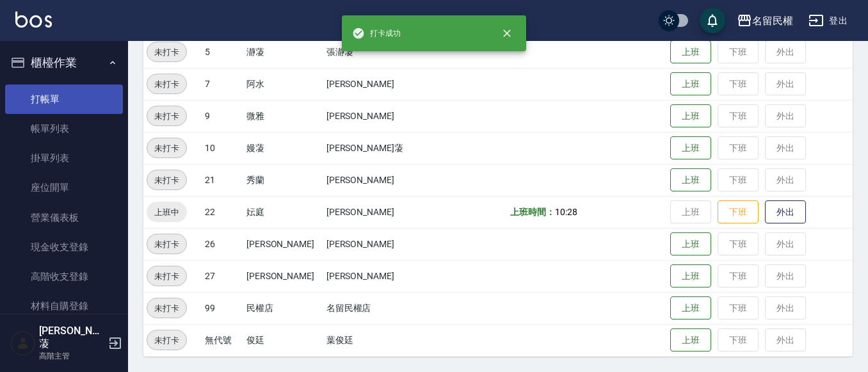 The width and height of the screenshot is (868, 372). Describe the element at coordinates (222, 340) in the screenshot. I see `td: 無代號` at that location.